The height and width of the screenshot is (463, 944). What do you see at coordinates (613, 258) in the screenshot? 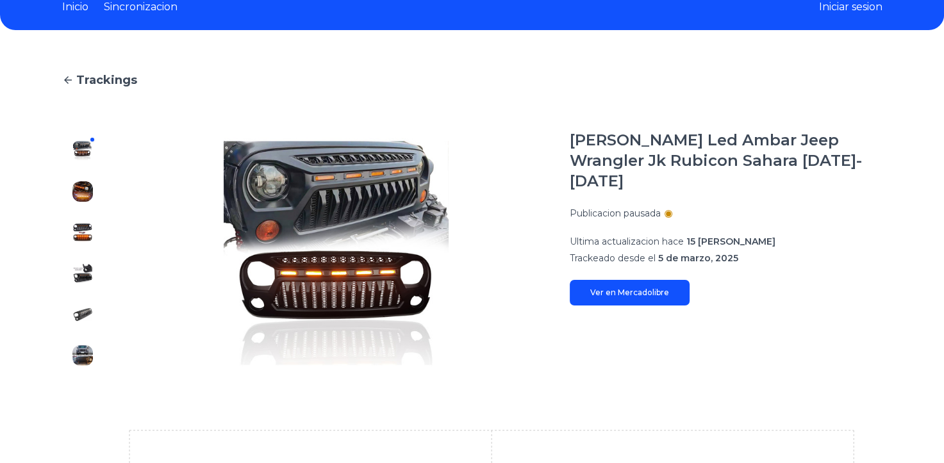
I see `span: Trackeado desde el` at bounding box center [613, 258].